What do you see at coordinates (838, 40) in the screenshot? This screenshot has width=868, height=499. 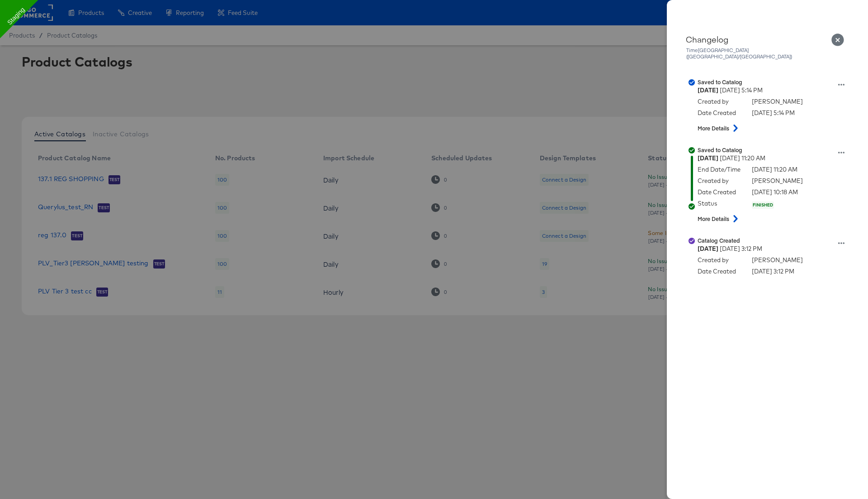 I see `button: Close` at bounding box center [838, 40].